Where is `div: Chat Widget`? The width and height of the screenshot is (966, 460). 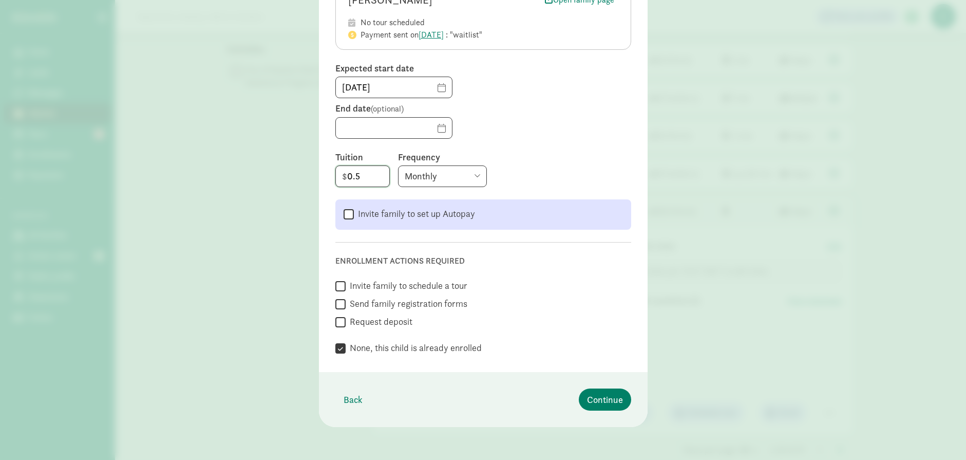 div: Chat Widget is located at coordinates (940, 435).